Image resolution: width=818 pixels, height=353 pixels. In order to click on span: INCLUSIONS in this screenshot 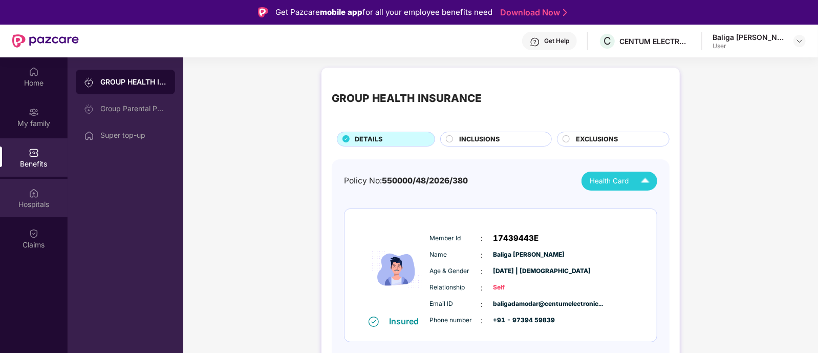, I will do `click(480, 139)`.